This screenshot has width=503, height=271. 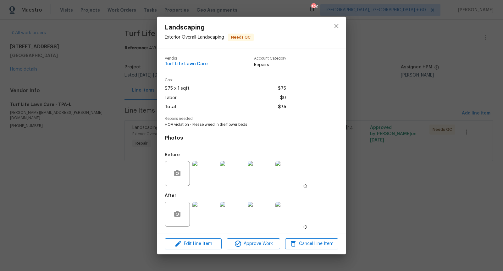 I want to click on span: Cost, so click(x=225, y=80).